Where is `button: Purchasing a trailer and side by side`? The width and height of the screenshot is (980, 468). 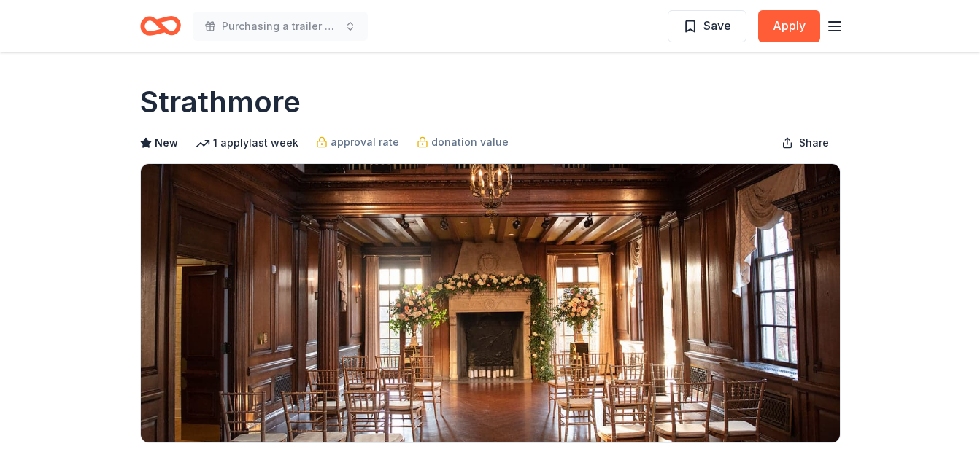
button: Purchasing a trailer and side by side is located at coordinates (280, 26).